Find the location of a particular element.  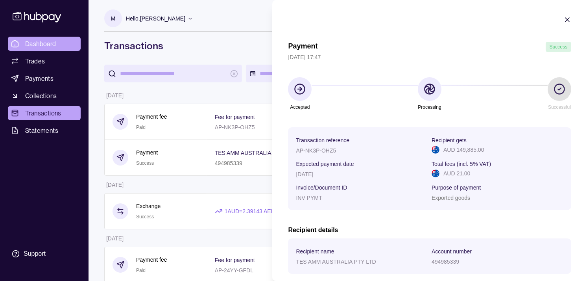

h2: Recipient details is located at coordinates (430, 230).